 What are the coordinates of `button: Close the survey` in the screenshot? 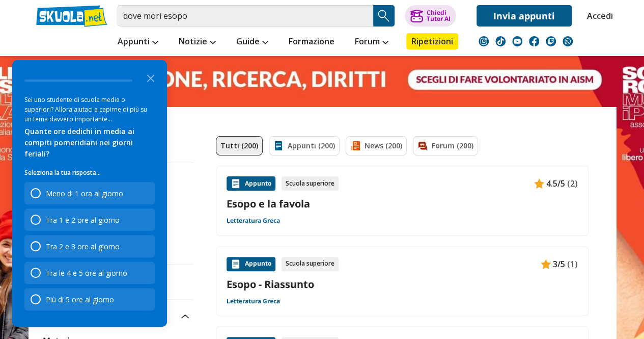 It's located at (151, 77).